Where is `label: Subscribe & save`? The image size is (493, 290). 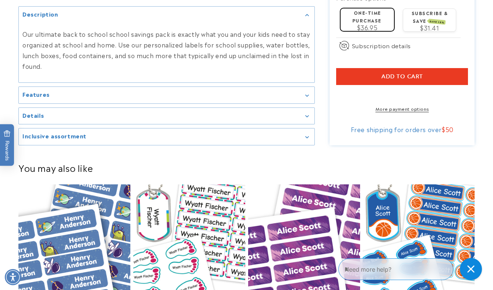
label: Subscribe & save is located at coordinates (430, 17).